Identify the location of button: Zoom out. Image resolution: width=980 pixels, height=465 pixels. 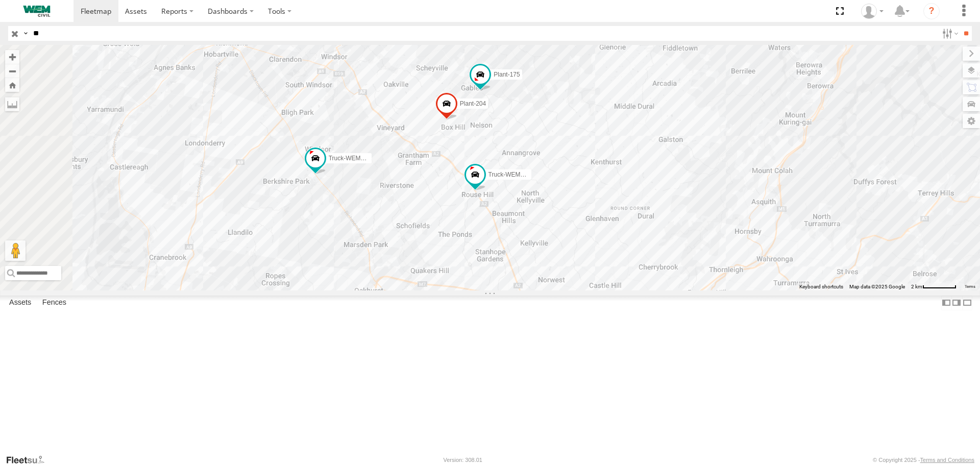
(12, 71).